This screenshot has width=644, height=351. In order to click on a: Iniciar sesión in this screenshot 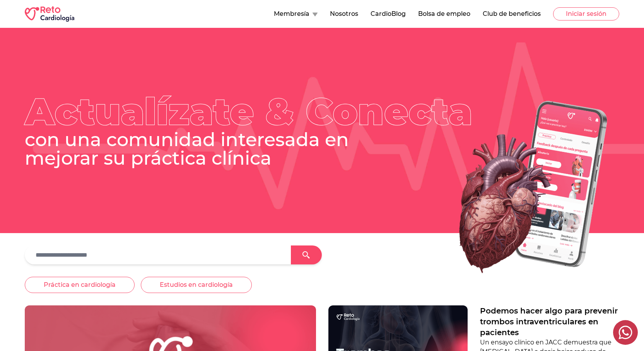, I will do `click(586, 14)`.